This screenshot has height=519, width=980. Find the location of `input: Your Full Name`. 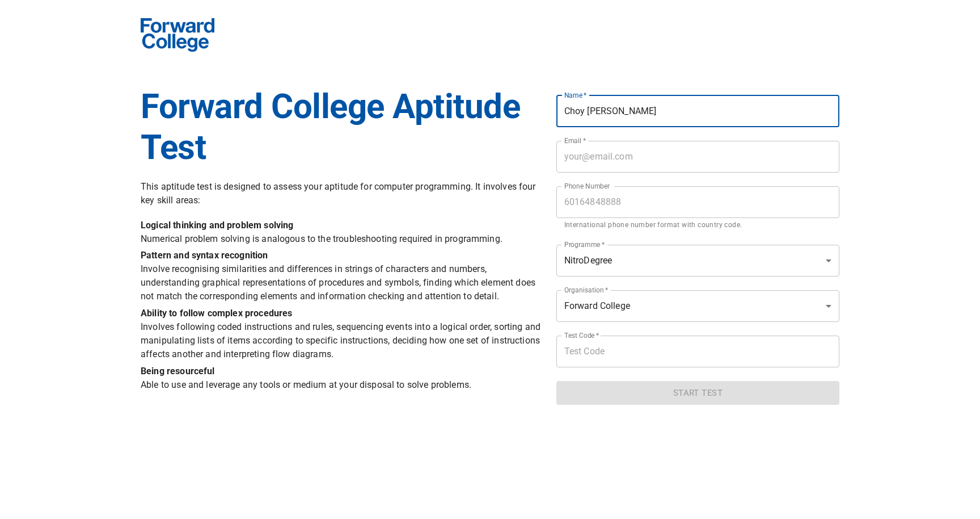

input: Your Full Name is located at coordinates (697, 111).